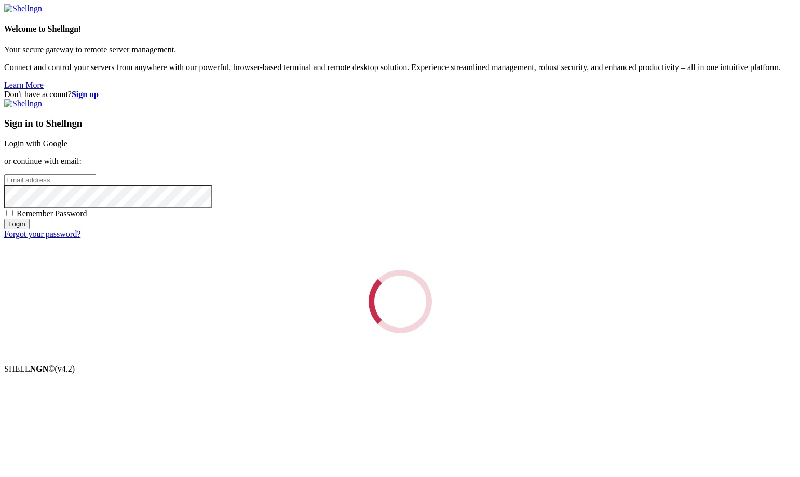 Image resolution: width=800 pixels, height=477 pixels. I want to click on div: Loading..., so click(400, 302).